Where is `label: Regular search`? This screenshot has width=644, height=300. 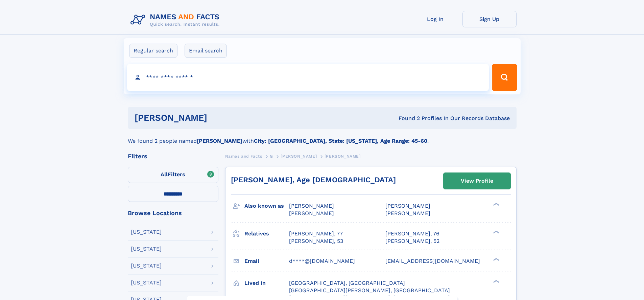
label: Regular search is located at coordinates (153, 51).